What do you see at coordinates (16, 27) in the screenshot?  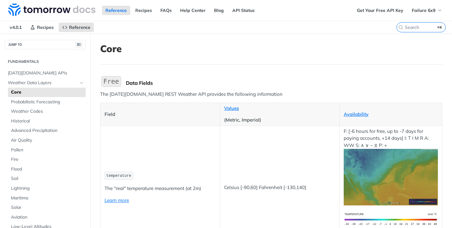 I see `span: v4.0.1` at bounding box center [16, 27].